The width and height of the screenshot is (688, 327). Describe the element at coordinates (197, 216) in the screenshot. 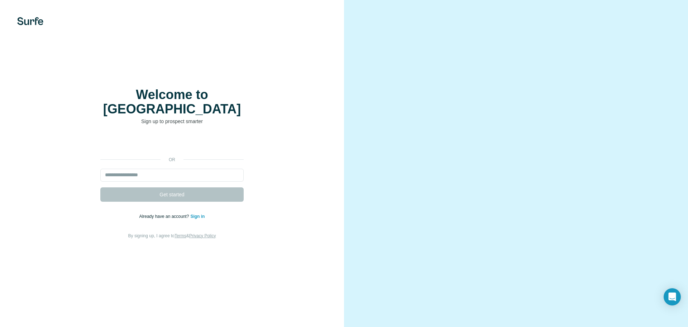

I see `a: Sign in` at that location.